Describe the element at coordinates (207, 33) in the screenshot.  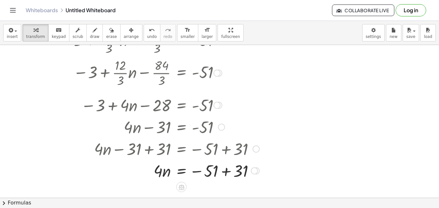
I see `button: format_sizelarger` at that location.